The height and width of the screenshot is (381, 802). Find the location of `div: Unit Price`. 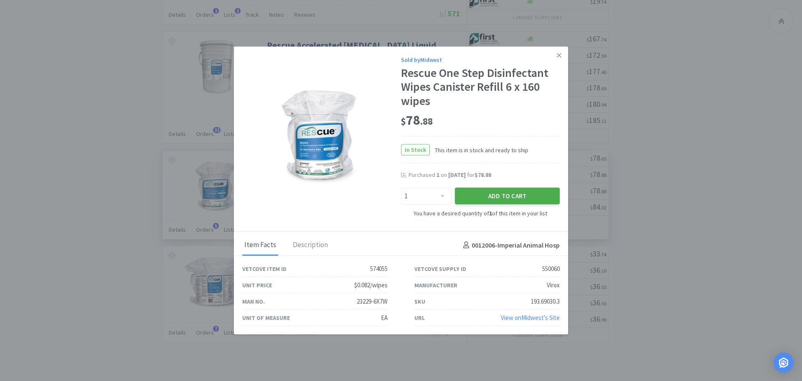

div: Unit Price is located at coordinates (257, 285).